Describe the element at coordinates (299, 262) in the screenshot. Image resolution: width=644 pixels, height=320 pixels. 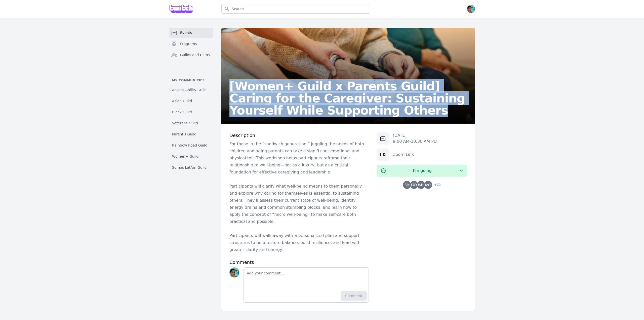
I see `h3: Comments` at that location.